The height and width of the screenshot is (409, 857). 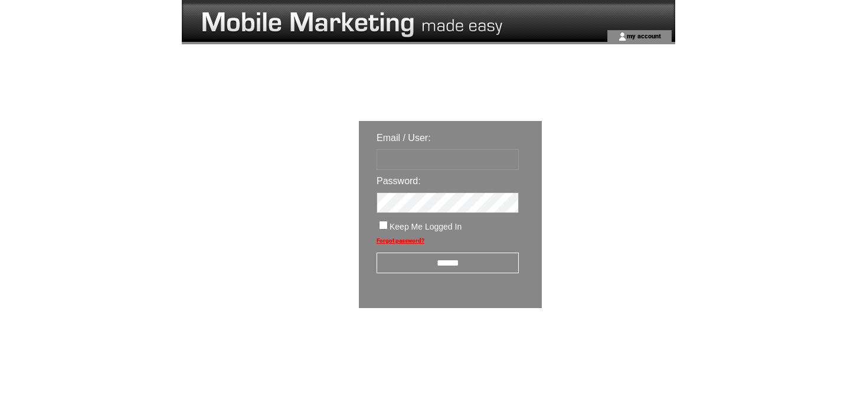 I want to click on span: Email / User:, so click(x=404, y=138).